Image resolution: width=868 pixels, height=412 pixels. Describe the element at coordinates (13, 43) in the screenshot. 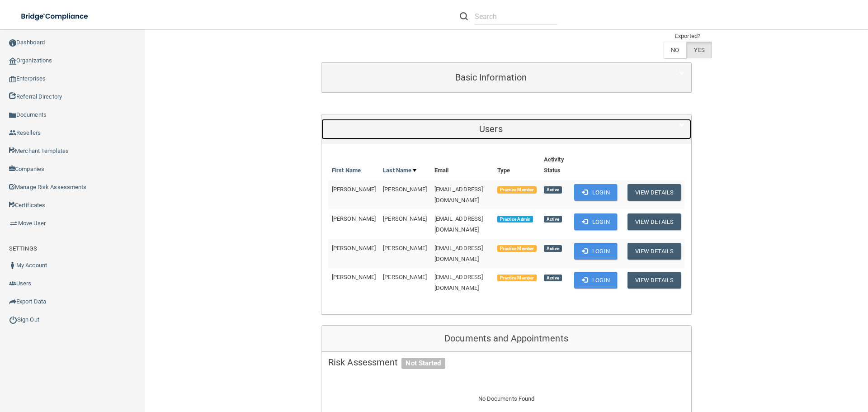

I see `img: ic_dashboard_dark.d01f4a41.png` at that location.